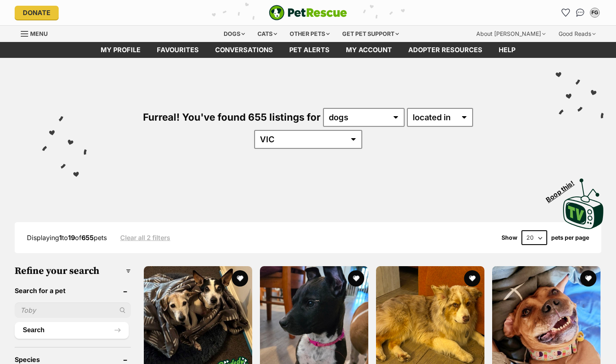 This screenshot has width=616, height=364. Describe the element at coordinates (446, 49) in the screenshot. I see `a: Adopter resources` at that location.